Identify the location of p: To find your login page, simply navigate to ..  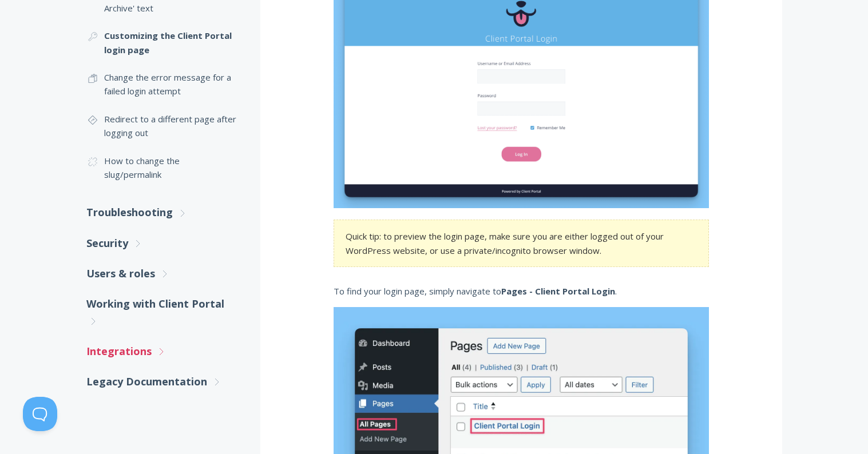
(521, 291).